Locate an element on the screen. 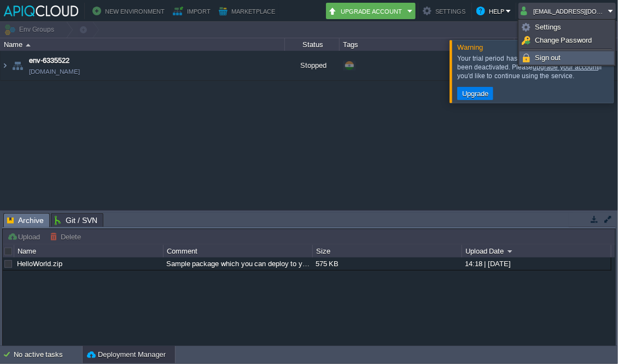 The width and height of the screenshot is (618, 364). button: Help is located at coordinates (491, 11).